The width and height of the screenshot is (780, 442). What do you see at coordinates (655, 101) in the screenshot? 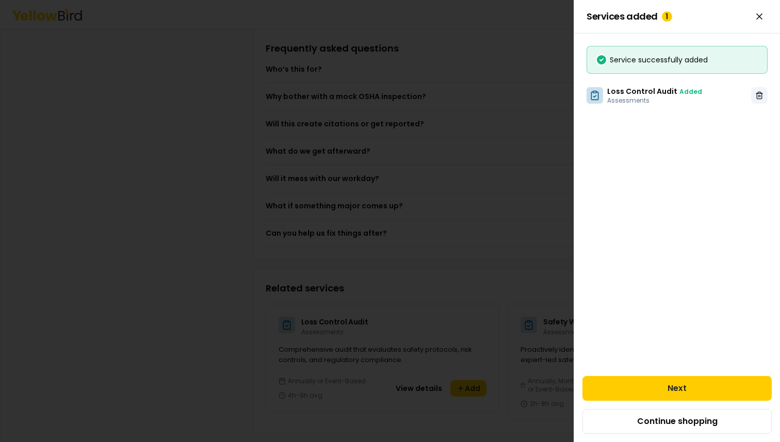
I see `p: Assessments` at bounding box center [655, 101].